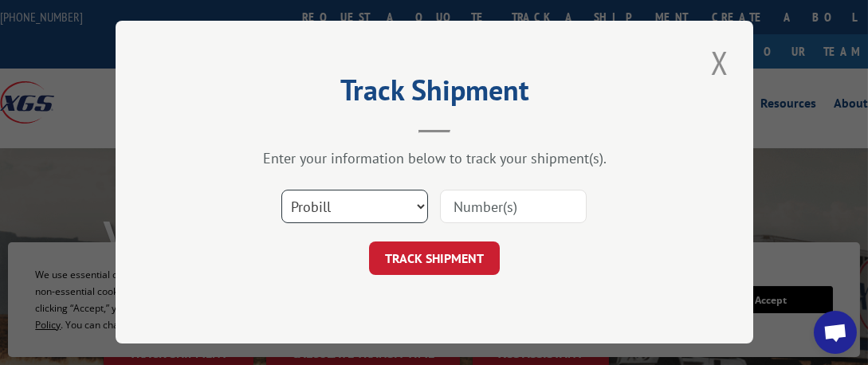  I want to click on button: Close modal, so click(719, 62).